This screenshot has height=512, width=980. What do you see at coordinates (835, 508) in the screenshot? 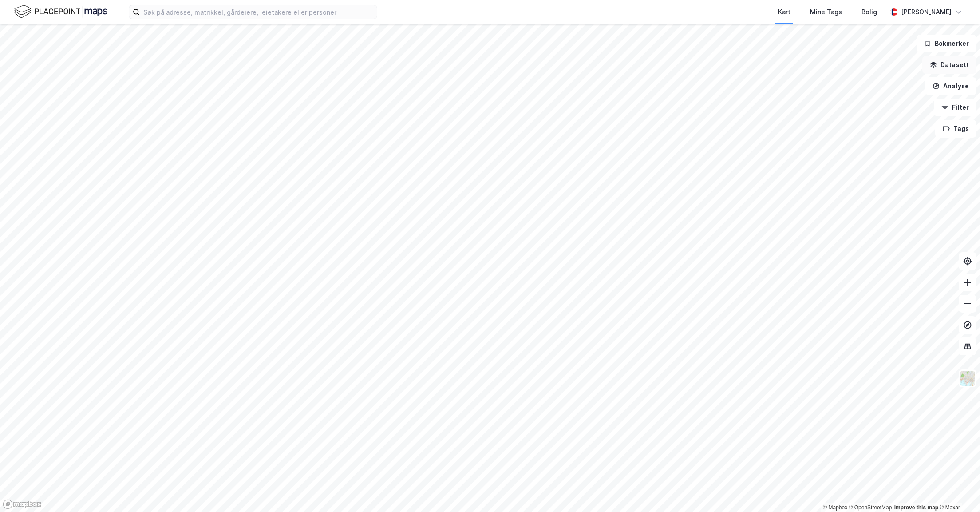
I see `a: Mapbox` at bounding box center [835, 508].